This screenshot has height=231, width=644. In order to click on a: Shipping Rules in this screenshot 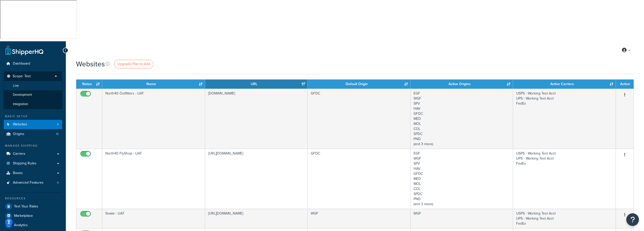, I will do `click(33, 164)`.